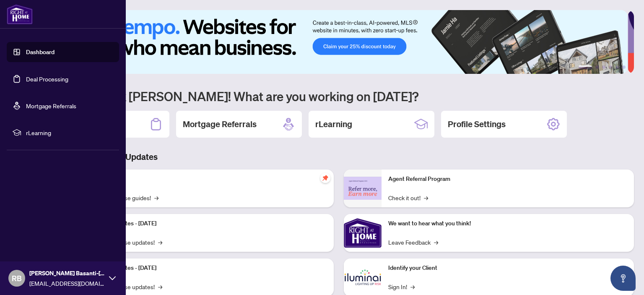 The height and width of the screenshot is (295, 644). What do you see at coordinates (617, 67) in the screenshot?
I see `button: 5` at bounding box center [617, 67].